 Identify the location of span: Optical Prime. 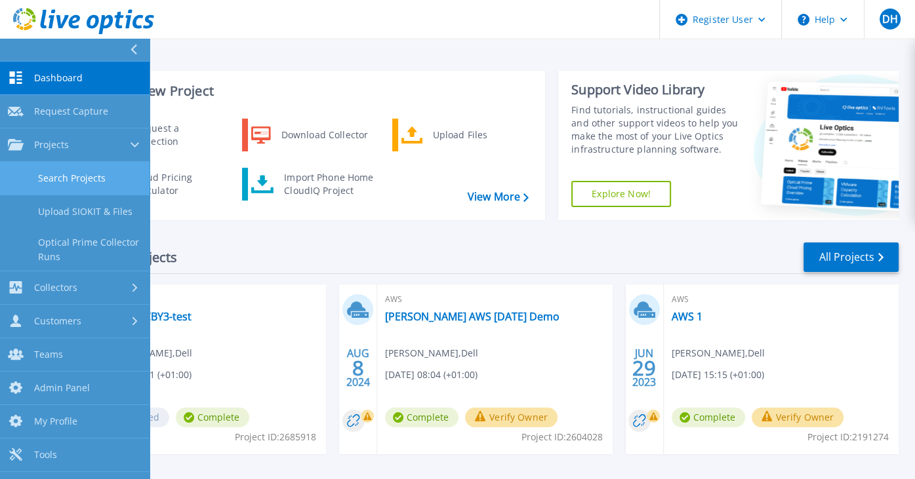
(208, 300).